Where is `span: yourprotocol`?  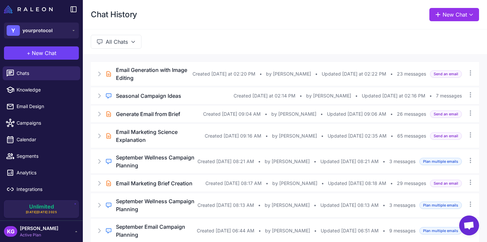 span: yourprotocol is located at coordinates (37, 30).